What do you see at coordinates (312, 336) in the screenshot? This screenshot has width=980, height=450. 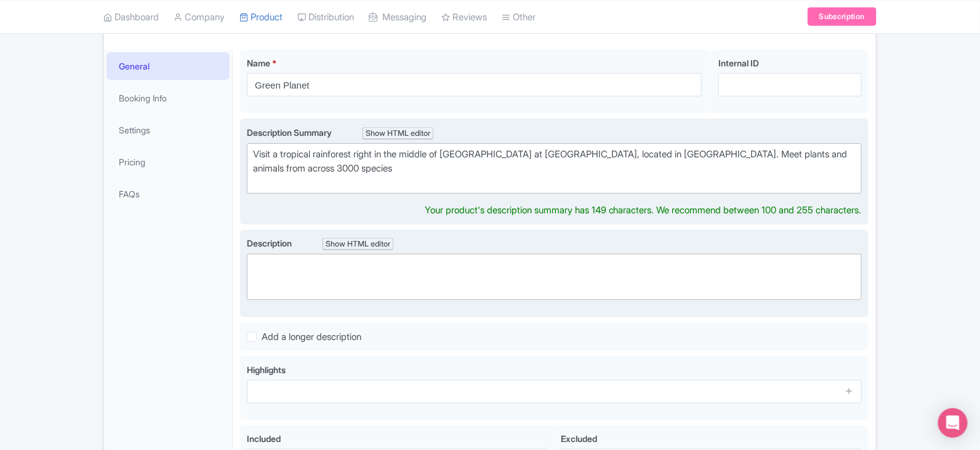 I see `span: Add a longer description` at bounding box center [312, 336].